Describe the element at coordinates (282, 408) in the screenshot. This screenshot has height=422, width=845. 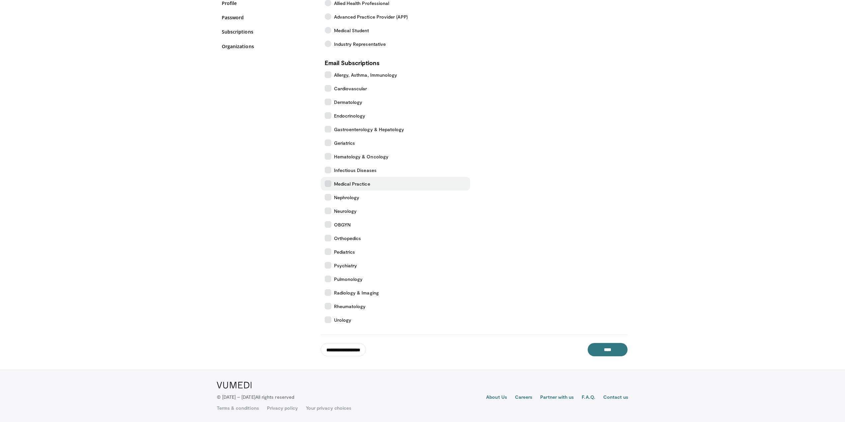
I see `a: Privacy policy` at that location.